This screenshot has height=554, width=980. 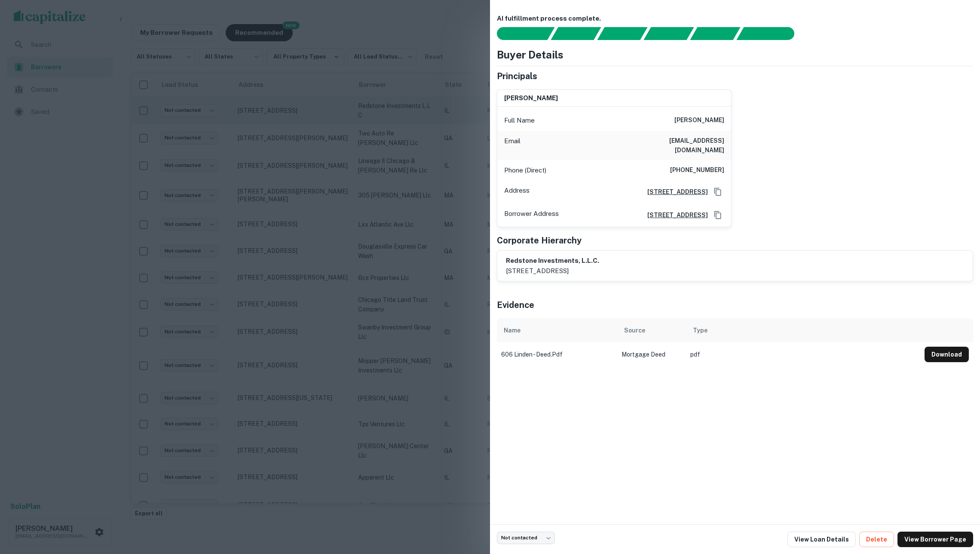 I want to click on td: pdf, so click(x=804, y=355).